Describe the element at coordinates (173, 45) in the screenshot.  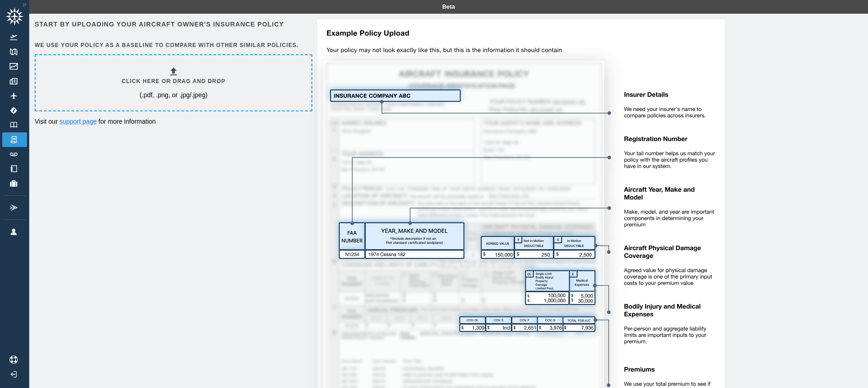
I see `h6: We use your policy as a baseline to compare with other similar policies.` at that location.